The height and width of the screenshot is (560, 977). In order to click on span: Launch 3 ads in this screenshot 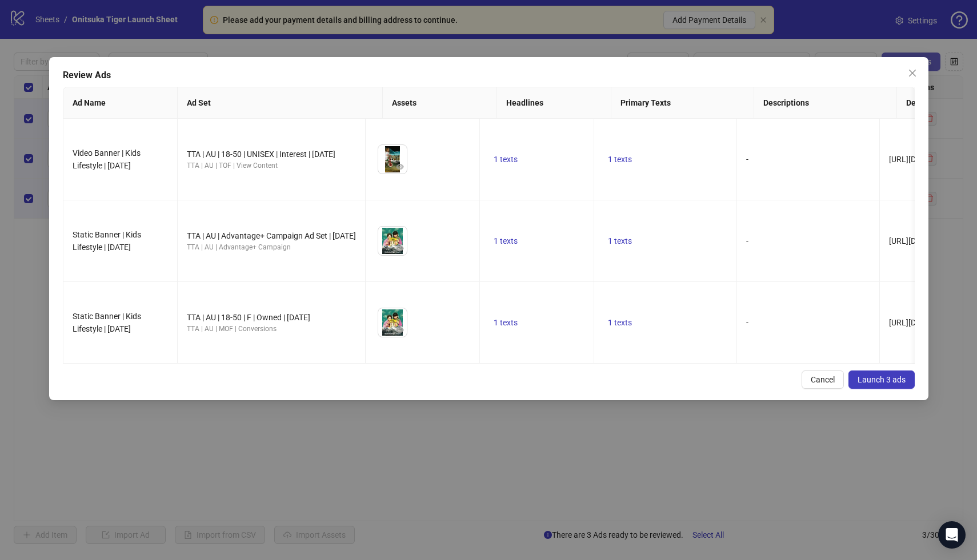, I will do `click(881, 380)`.